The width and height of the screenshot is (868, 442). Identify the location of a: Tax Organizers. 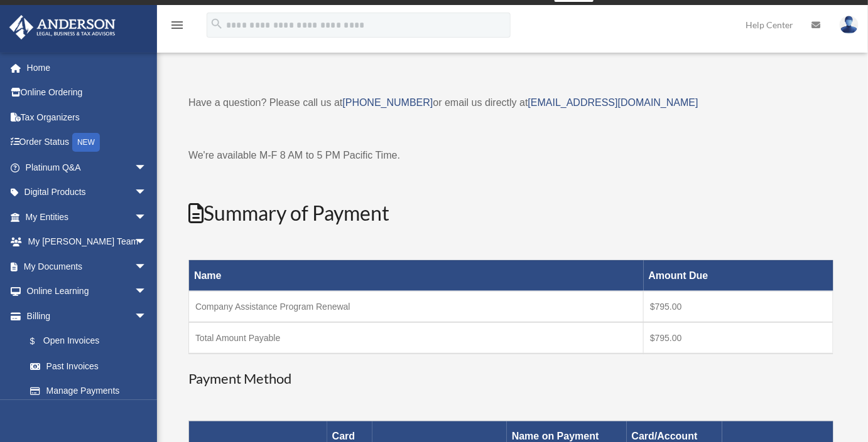
(87, 117).